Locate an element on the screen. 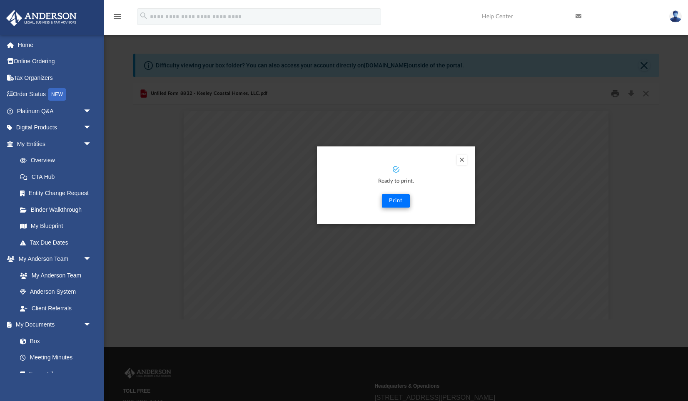  button: Print is located at coordinates (396, 201).